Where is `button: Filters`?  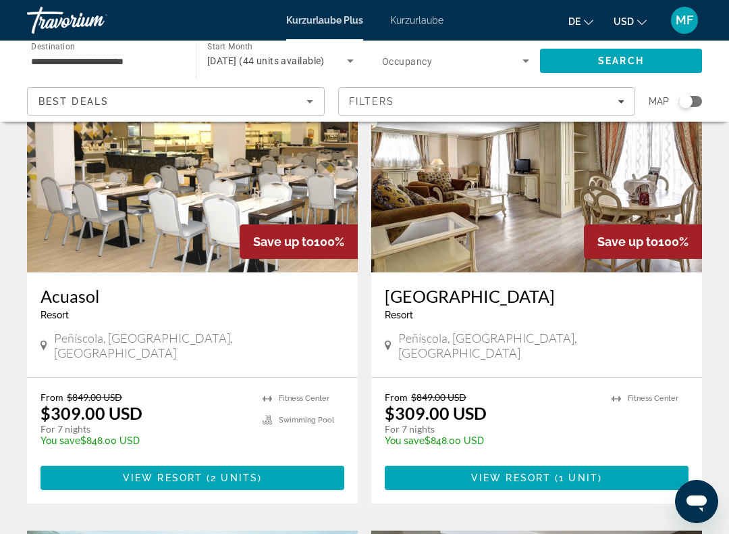
button: Filters is located at coordinates (487, 101).